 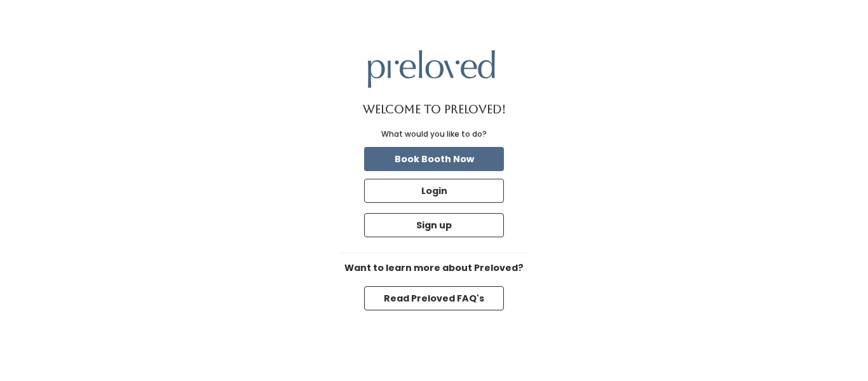 I want to click on h1: Welcome to Preloved!, so click(x=434, y=109).